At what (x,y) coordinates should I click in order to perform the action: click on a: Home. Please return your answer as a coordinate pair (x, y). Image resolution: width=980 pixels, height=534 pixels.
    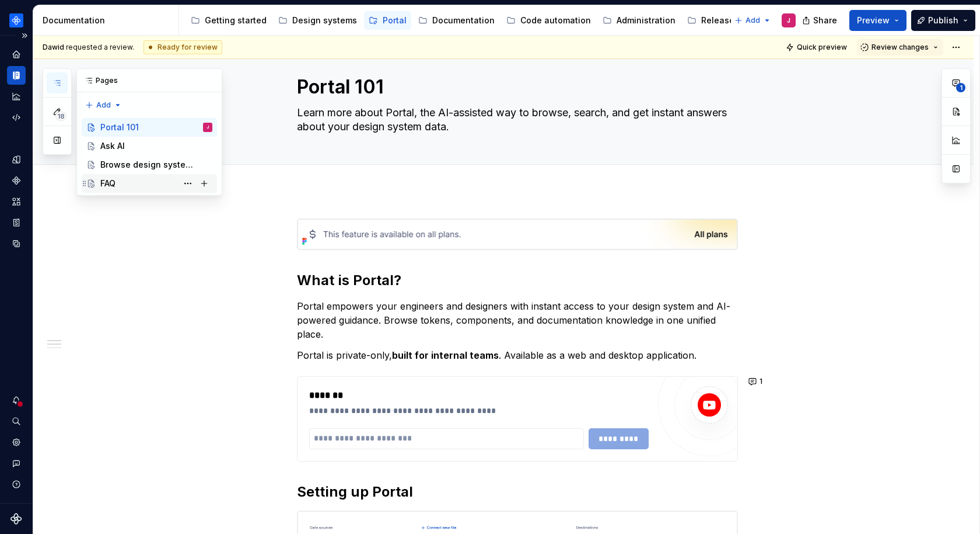
    Looking at the image, I should click on (16, 55).